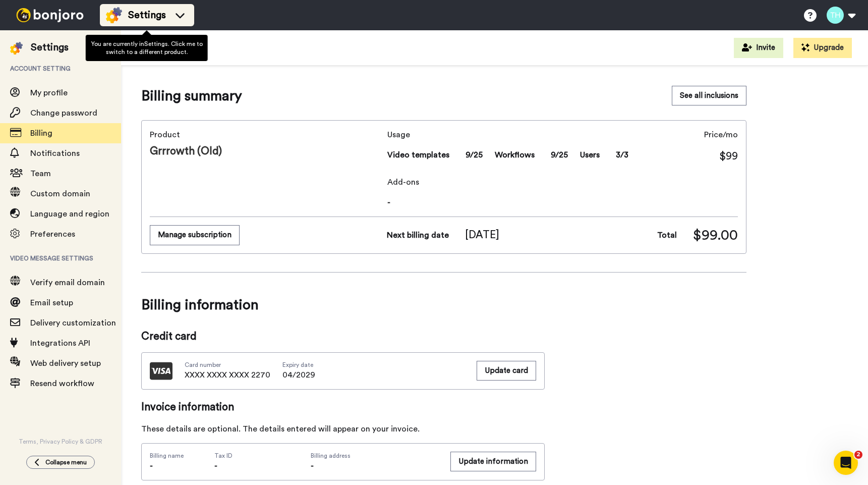 This screenshot has height=485, width=868. Describe the element at coordinates (147, 16) in the screenshot. I see `span: Settings` at that location.